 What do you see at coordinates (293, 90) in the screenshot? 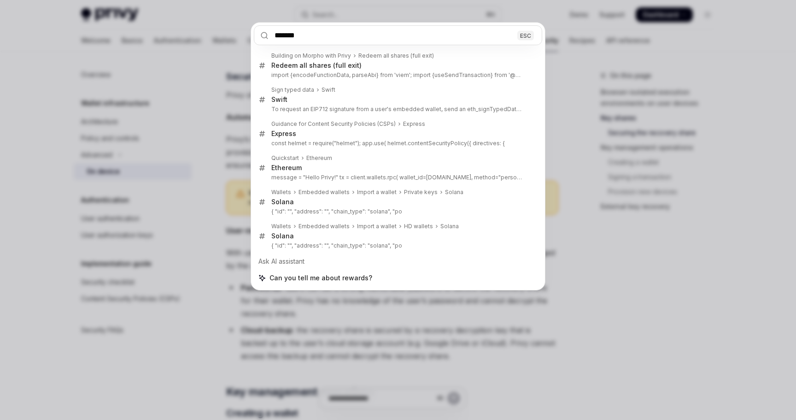
I see `div: Sign typed data` at bounding box center [293, 90].